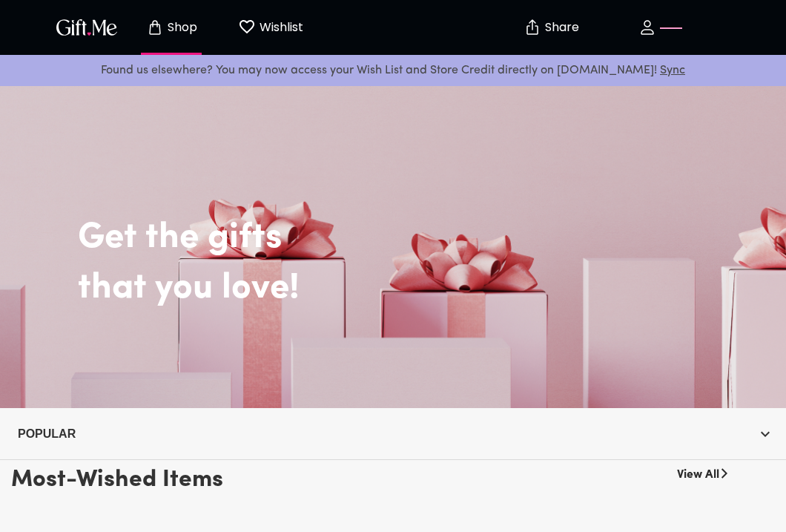  Describe the element at coordinates (87, 27) in the screenshot. I see `button: GiftMe Logo` at that location.